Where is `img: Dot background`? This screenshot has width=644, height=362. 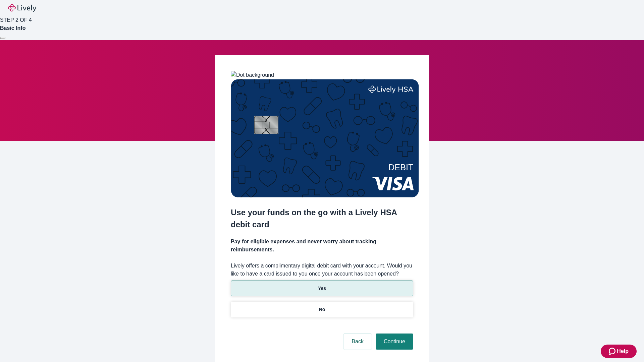 img: Dot background is located at coordinates (252, 75).